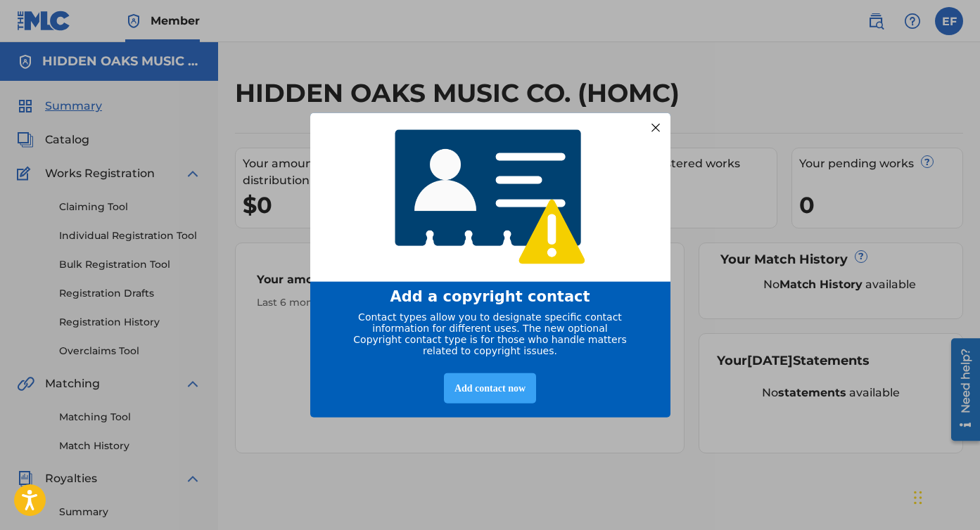  I want to click on div: Need help?, so click(25, 48).